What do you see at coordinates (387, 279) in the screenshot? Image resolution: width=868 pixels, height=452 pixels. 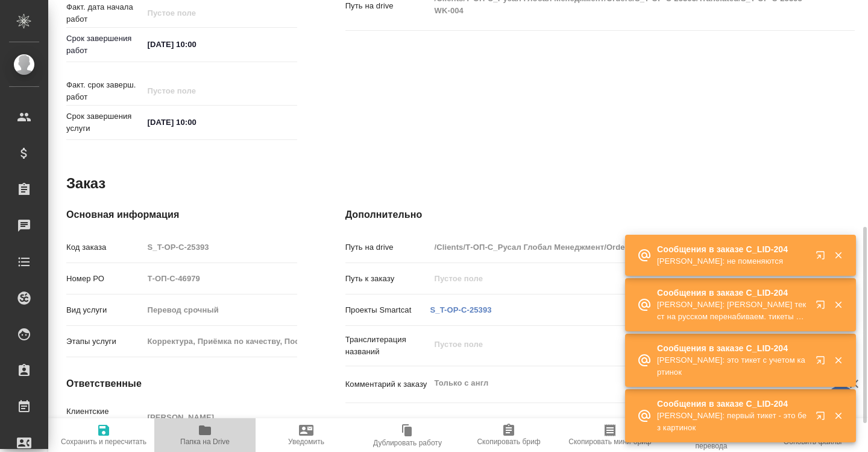 I see `p: Путь к заказу` at bounding box center [387, 279].